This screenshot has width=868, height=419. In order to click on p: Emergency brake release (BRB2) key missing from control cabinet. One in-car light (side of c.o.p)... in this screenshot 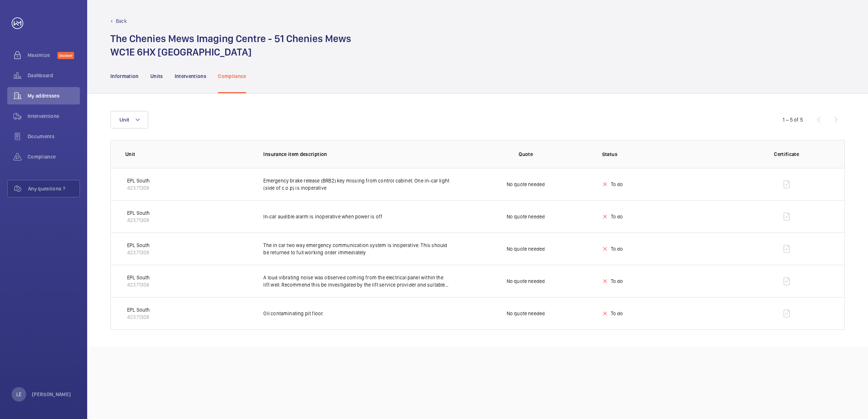, I will do `click(356, 184)`.